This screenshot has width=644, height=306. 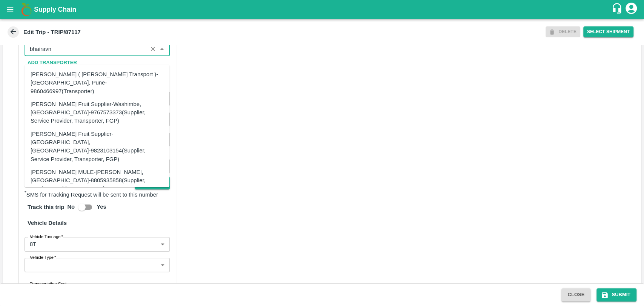 What do you see at coordinates (52, 32) in the screenshot?
I see `b: Edit Trip - TRIP/87117` at bounding box center [52, 32].